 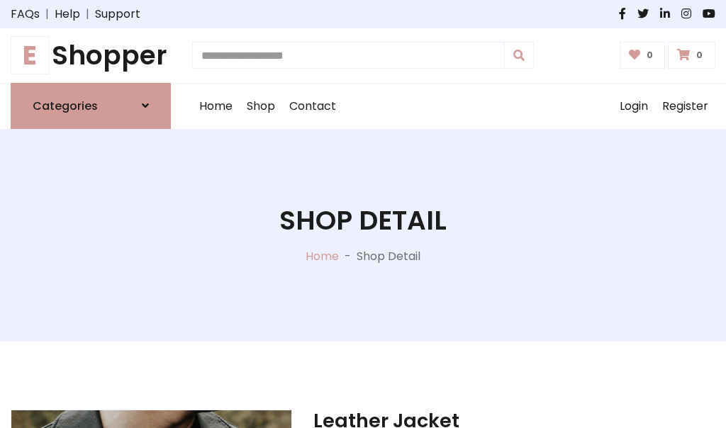 I want to click on a: Register, so click(x=684, y=106).